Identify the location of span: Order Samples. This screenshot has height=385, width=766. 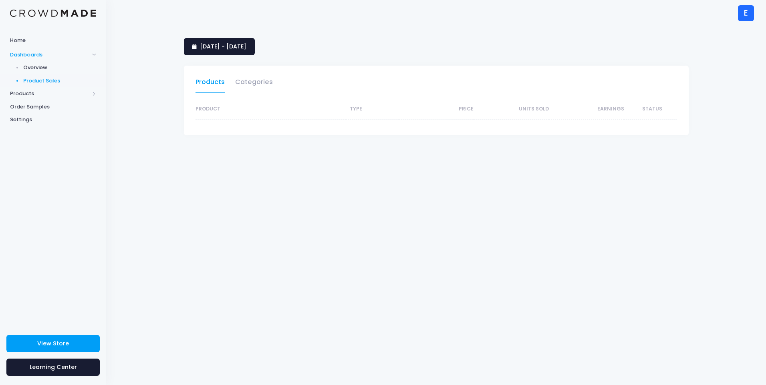
(53, 107).